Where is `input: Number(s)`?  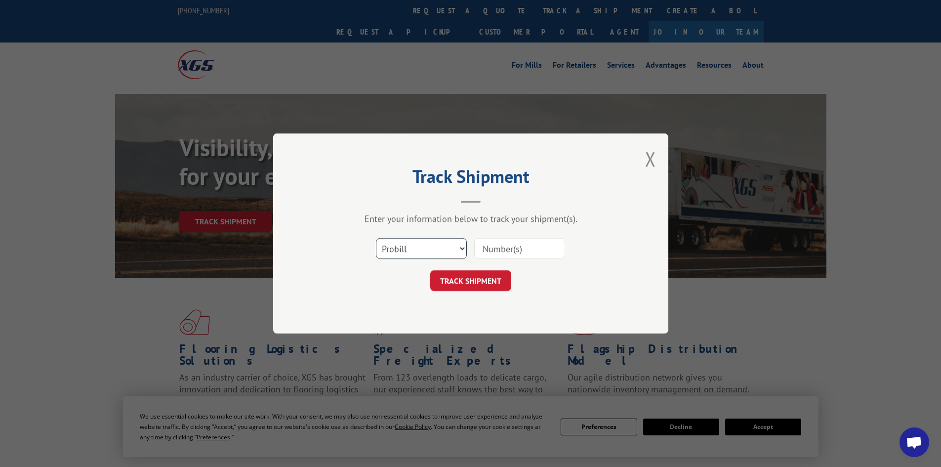
input: Number(s) is located at coordinates (520, 249).